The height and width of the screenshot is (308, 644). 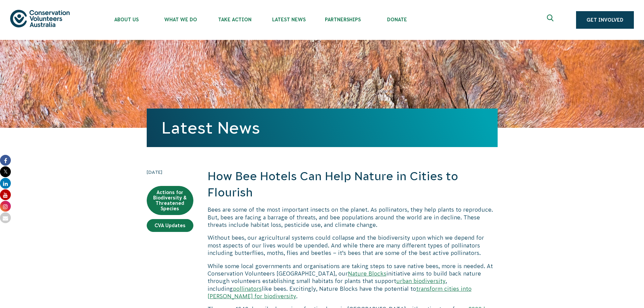 I want to click on span: Latest News, so click(x=289, y=20).